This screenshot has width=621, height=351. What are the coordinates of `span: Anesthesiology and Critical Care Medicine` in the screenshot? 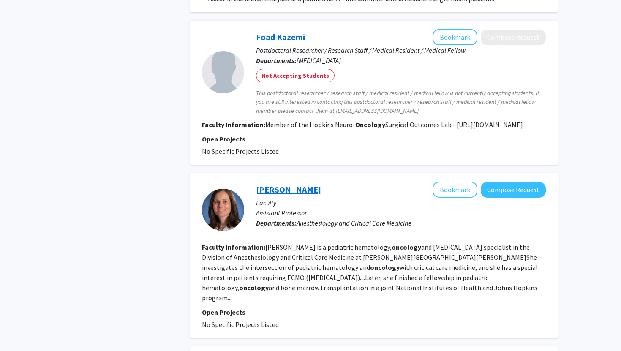 It's located at (354, 223).